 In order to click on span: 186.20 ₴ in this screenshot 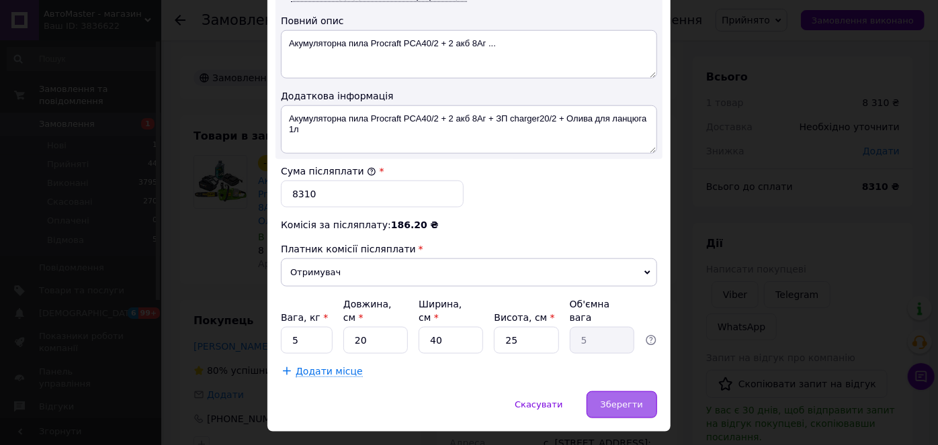, I will do `click(414, 225)`.